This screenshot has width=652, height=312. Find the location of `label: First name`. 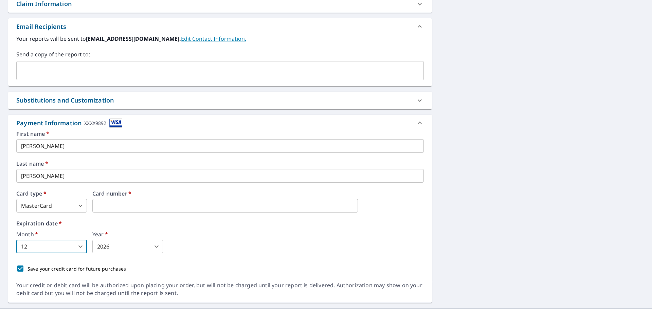

label: First name is located at coordinates (220, 134).